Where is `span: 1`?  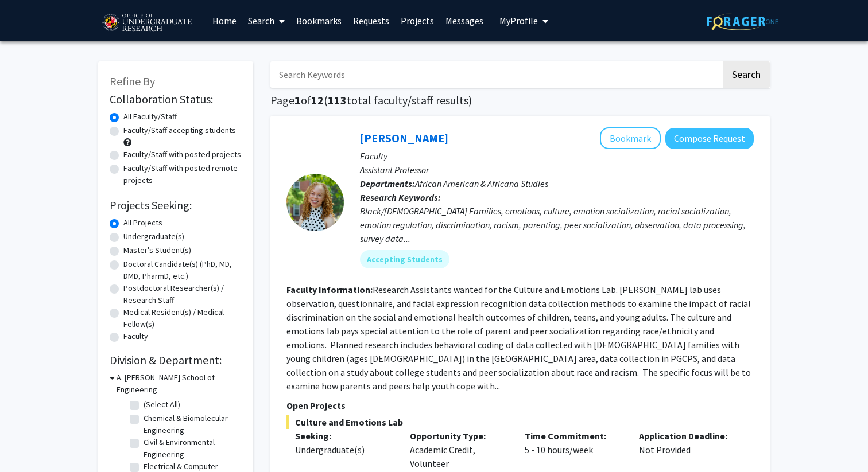
span: 1 is located at coordinates (297, 100).